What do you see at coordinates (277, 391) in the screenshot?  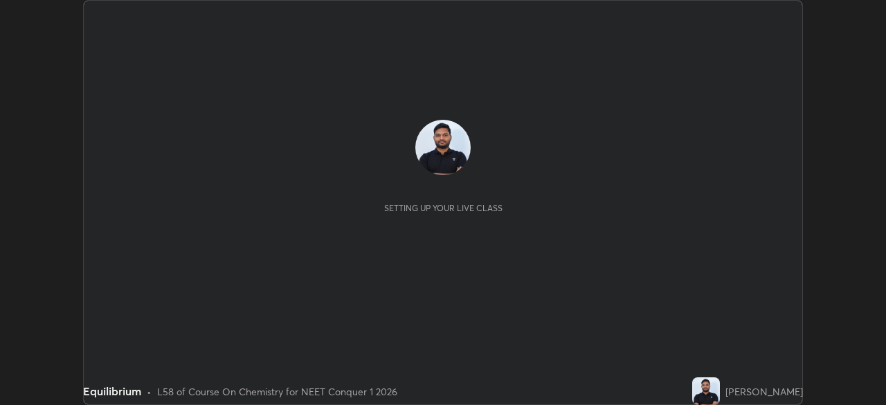 I see `div: L58 of Course On Chemistry for NEET Conquer 1 2026` at bounding box center [277, 391].